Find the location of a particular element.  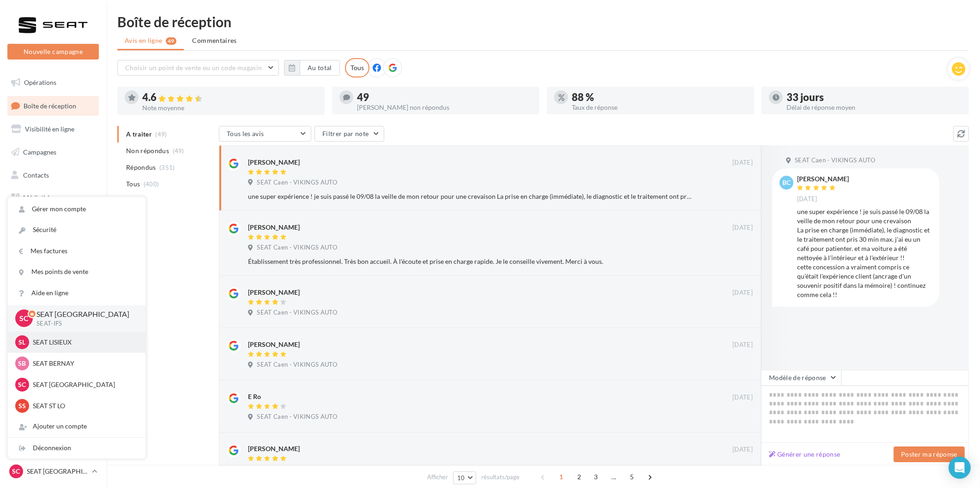

span: Commentaires is located at coordinates (215, 40).